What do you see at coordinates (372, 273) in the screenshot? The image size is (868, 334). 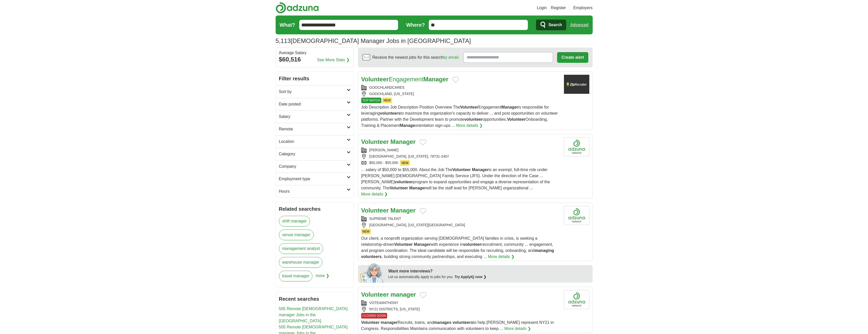 I see `img: apply-iq-scientist.png` at bounding box center [372, 273].